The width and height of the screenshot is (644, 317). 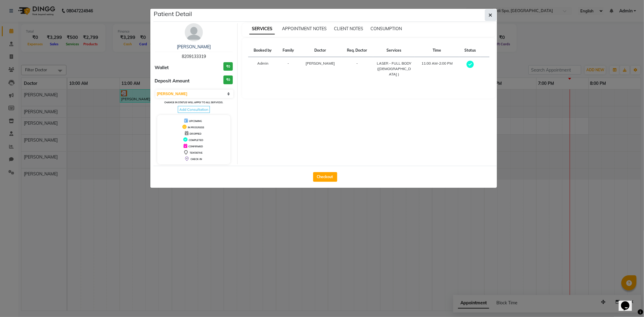 What do you see at coordinates (172, 81) in the screenshot?
I see `span: Deposit Amount` at bounding box center [172, 81].